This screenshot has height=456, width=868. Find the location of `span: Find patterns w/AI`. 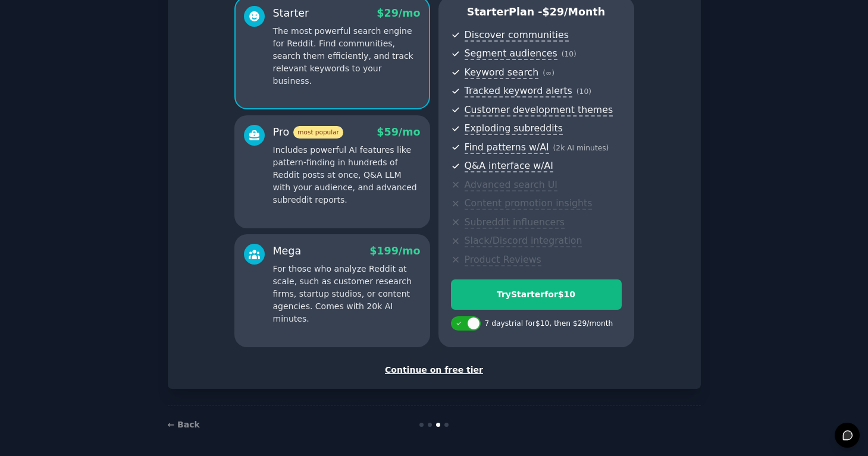

span: Find patterns w/AI is located at coordinates (507, 147).